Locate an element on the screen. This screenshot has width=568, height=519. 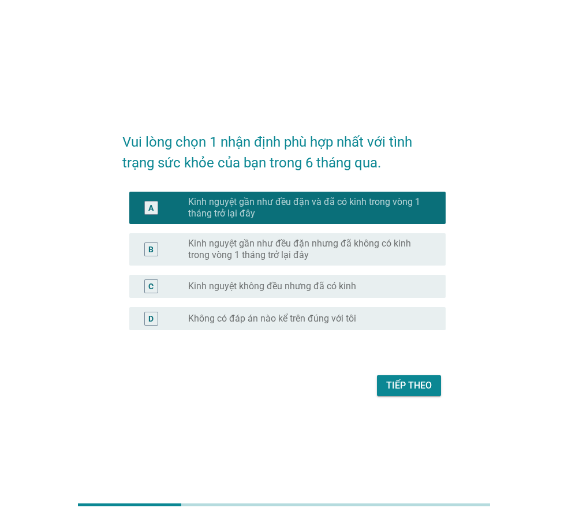
label: Kinh nguyệt gần như đều đặn và đã có kinh trong vòng 1 tháng trở lại đây is located at coordinates (307, 208).